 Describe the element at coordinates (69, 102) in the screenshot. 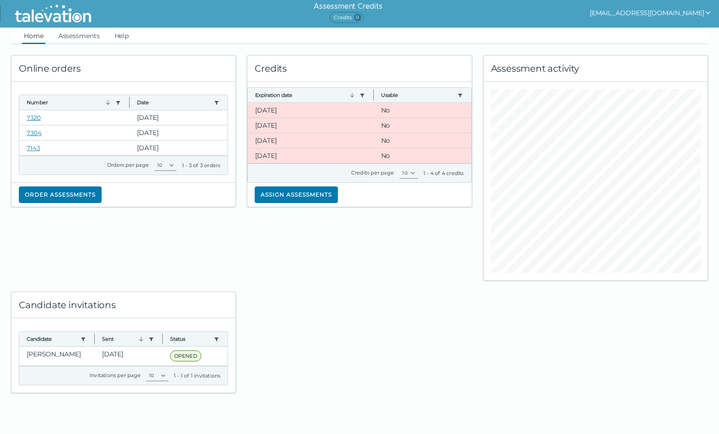

I see `button: Number` at that location.